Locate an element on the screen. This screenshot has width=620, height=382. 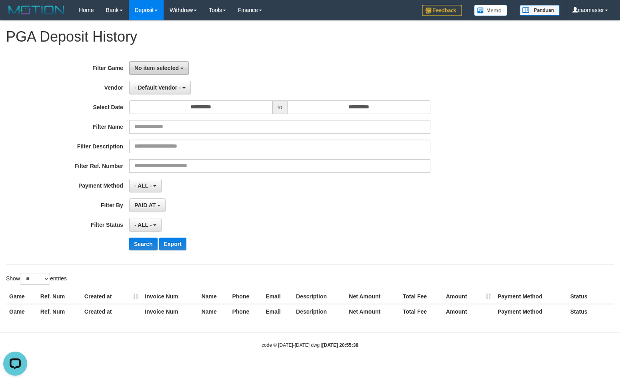
span: No item selected is located at coordinates (156, 68).